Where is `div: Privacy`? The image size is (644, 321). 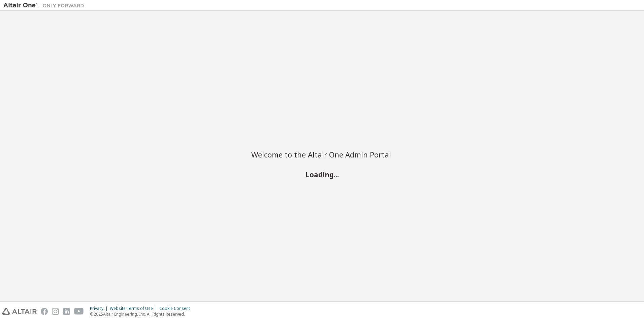
div: Privacy is located at coordinates (100, 308).